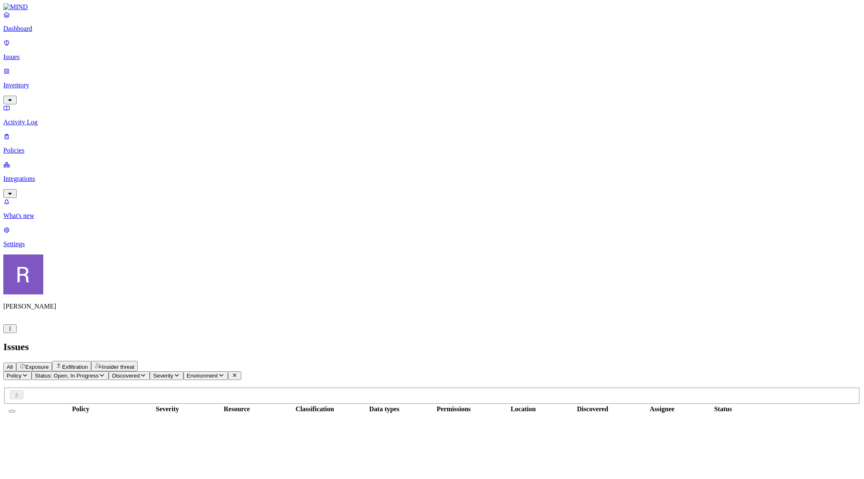 The height and width of the screenshot is (479, 864). Describe the element at coordinates (454, 410) in the screenshot. I see `div: Permissions` at that location.